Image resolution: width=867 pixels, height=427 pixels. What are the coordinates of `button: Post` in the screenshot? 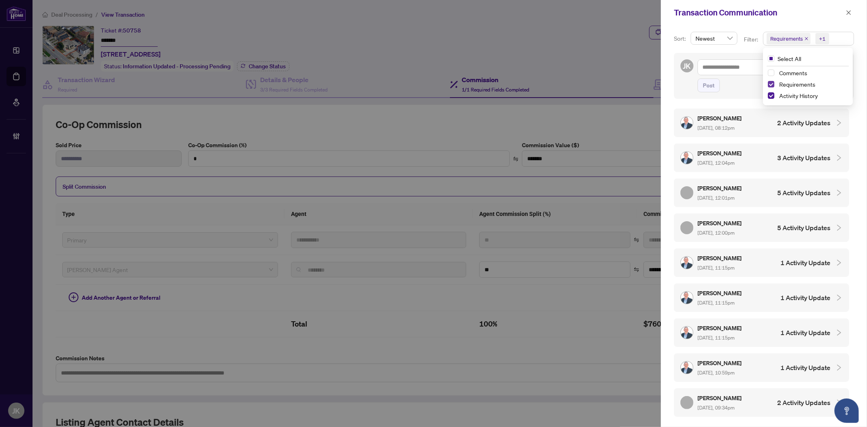 It's located at (709, 85).